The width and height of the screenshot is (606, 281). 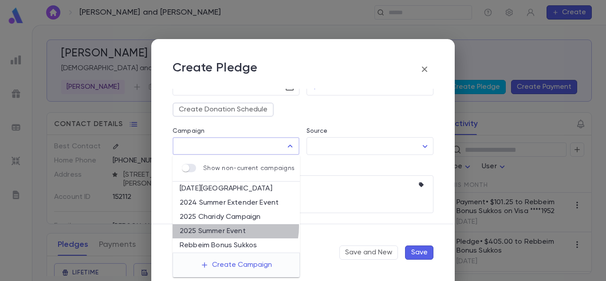 What do you see at coordinates (419, 252) in the screenshot?
I see `button: Save` at bounding box center [419, 252].